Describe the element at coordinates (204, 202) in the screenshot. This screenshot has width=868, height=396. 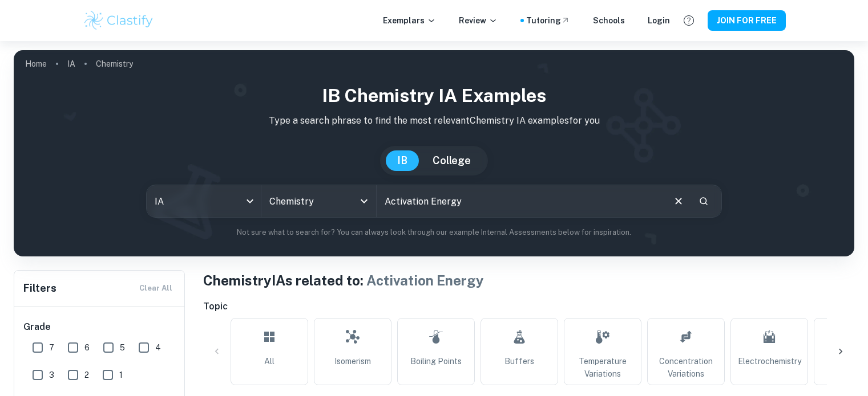
I see `div: IA` at that location.